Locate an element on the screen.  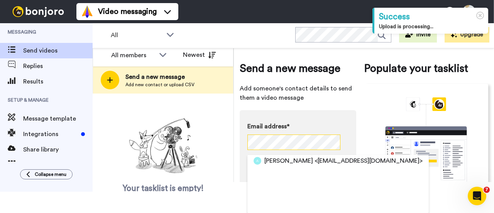
label: Email address* is located at coordinates (298, 126).